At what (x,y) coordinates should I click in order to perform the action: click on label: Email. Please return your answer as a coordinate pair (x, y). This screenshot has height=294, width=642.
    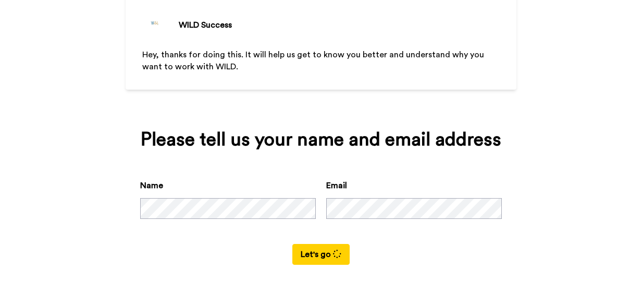
    Looking at the image, I should click on (337, 185).